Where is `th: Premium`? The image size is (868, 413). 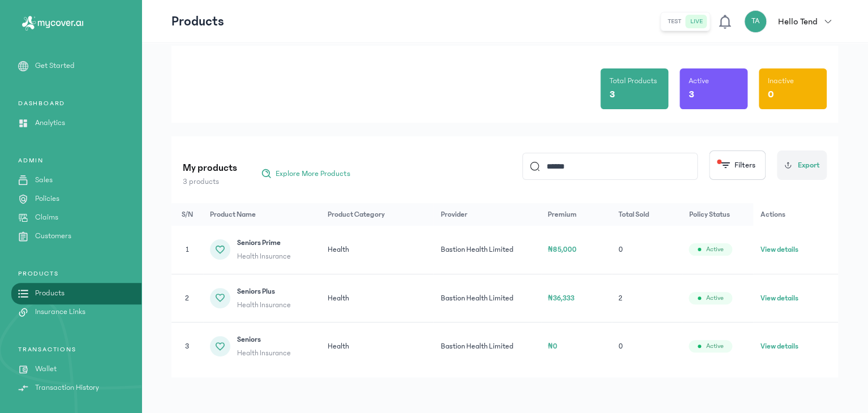
th: Premium is located at coordinates (576, 215).